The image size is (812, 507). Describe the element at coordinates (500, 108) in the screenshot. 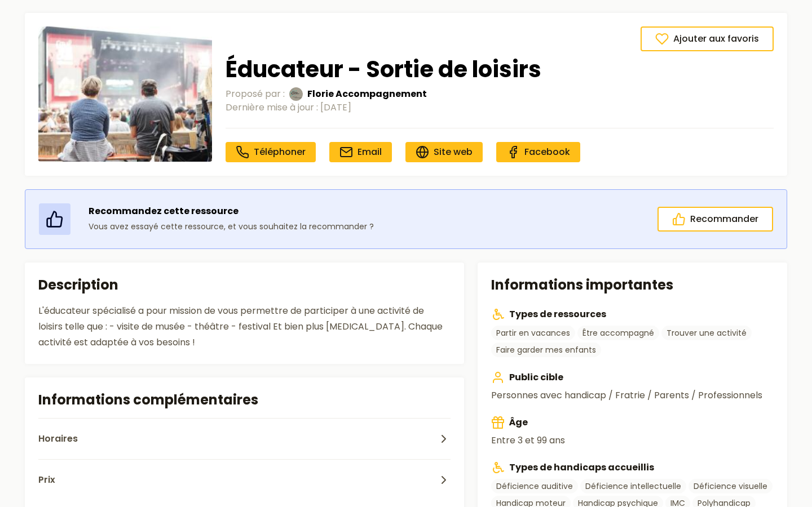

I see `div: Dernière mise à jour :` at that location.